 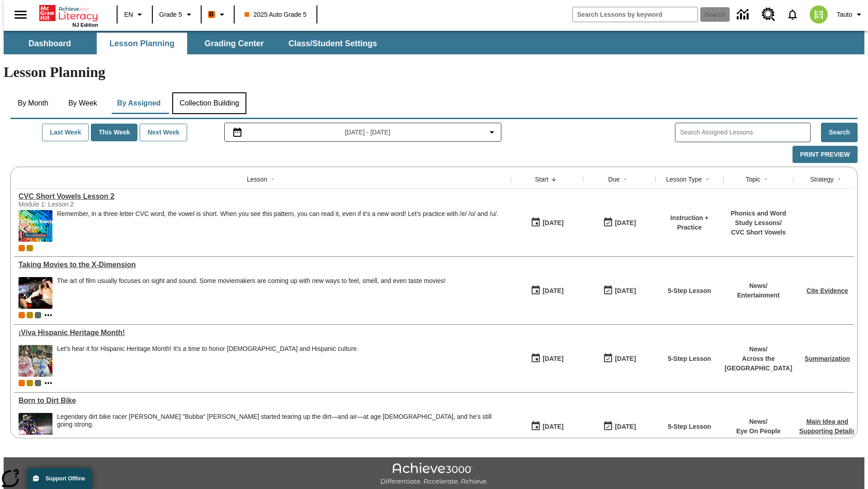 What do you see at coordinates (850, 14) in the screenshot?
I see `button: Profile/Settings` at bounding box center [850, 14].